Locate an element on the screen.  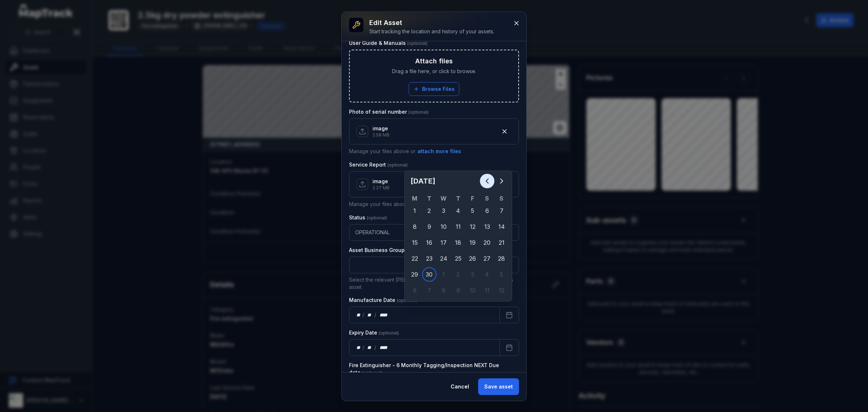
label: Service Report is located at coordinates (378, 165).